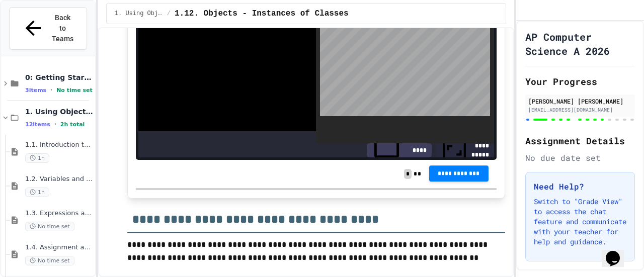 The image size is (644, 277). Describe the element at coordinates (35, 90) in the screenshot. I see `span: 3 items` at that location.